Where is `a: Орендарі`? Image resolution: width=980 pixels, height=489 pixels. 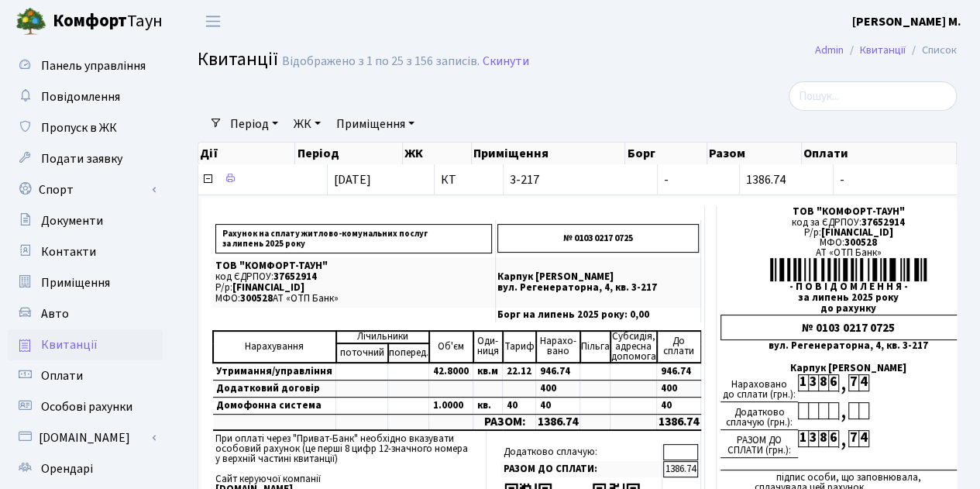
a: Орендарі is located at coordinates (85, 469).